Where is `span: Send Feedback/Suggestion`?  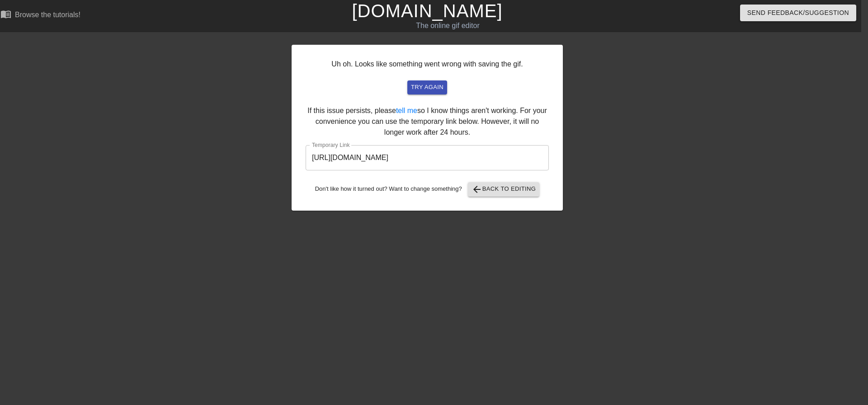
span: Send Feedback/Suggestion is located at coordinates (798, 13).